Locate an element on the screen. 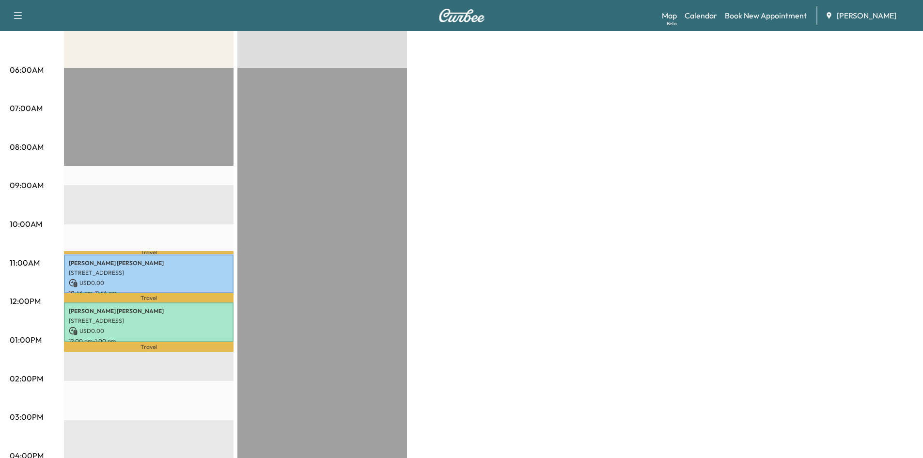 The height and width of the screenshot is (458, 923). img: Curbee Logo is located at coordinates (462, 16).